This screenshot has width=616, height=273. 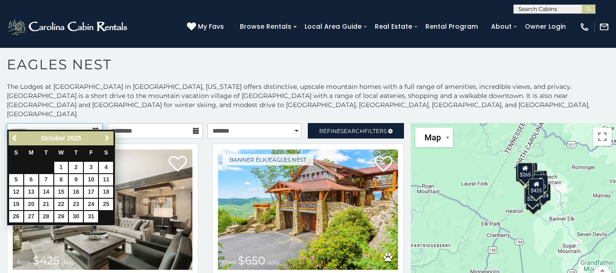 What do you see at coordinates (76, 192) in the screenshot?
I see `a: 16` at bounding box center [76, 192].